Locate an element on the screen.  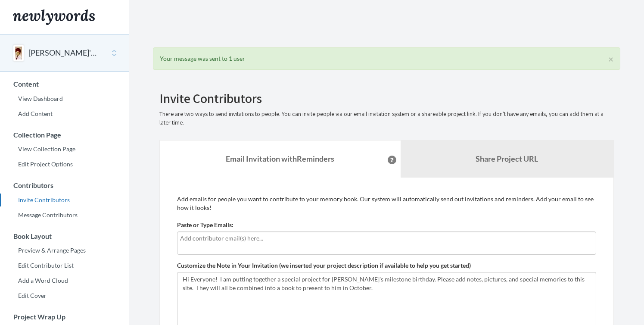
p: There are two ways to send invitations to people. You can invite people via our email invitation ... is located at coordinates (387, 119).